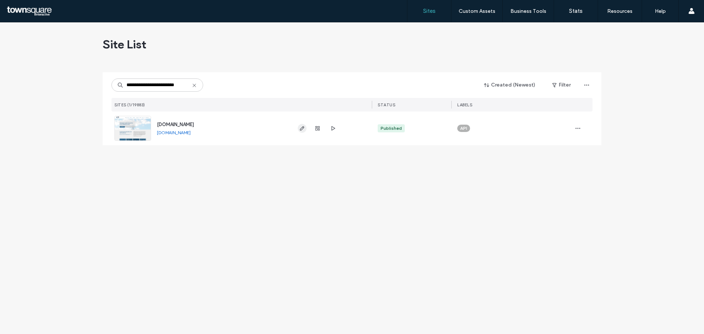 This screenshot has width=704, height=334. What do you see at coordinates (576, 11) in the screenshot?
I see `label: Stats` at bounding box center [576, 11].